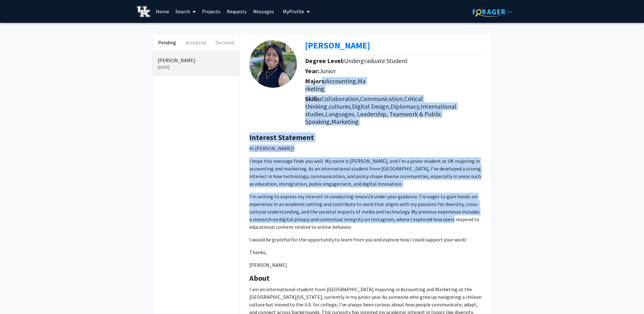 The image size is (644, 314). Describe the element at coordinates (293, 11) in the screenshot. I see `span: My Profile` at that location.